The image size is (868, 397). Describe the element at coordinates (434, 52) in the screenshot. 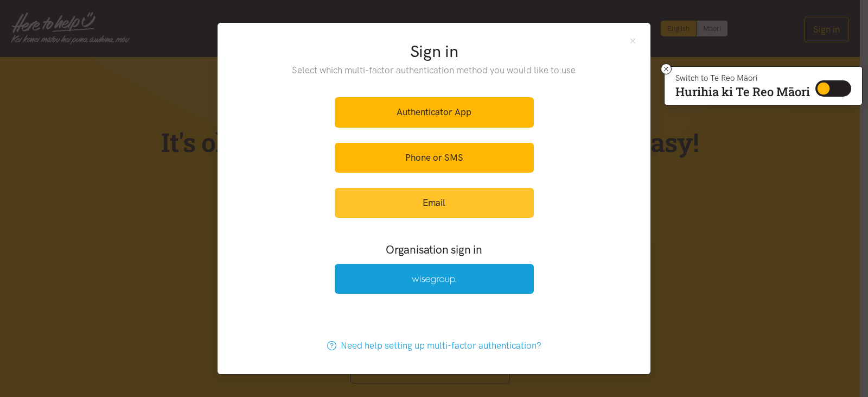

I see `h2: Sign in` at that location.